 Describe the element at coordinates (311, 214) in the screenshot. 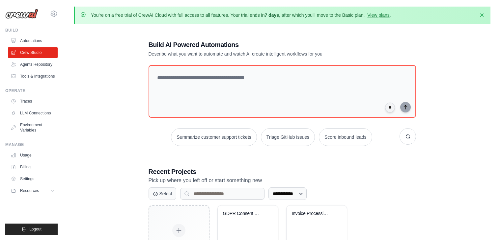

I see `div: Invoice Processing & Approval Automation` at that location.